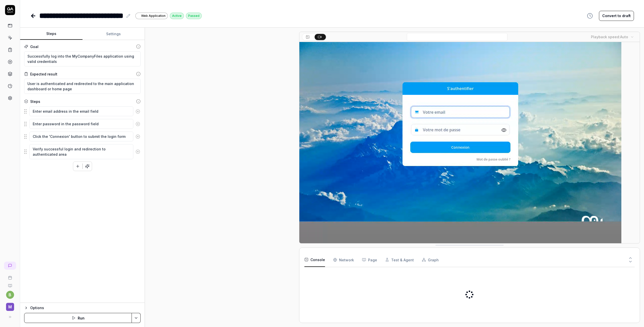 The width and height of the screenshot is (644, 327). I want to click on a: Web Application, so click(151, 15).